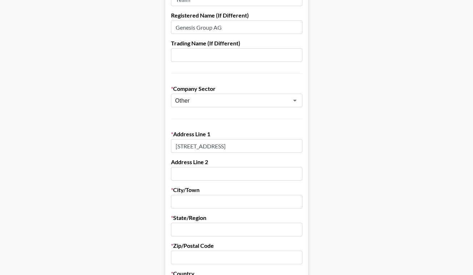 The height and width of the screenshot is (275, 473). What do you see at coordinates (237, 15) in the screenshot?
I see `label: Registered Name (If Different)` at bounding box center [237, 15].